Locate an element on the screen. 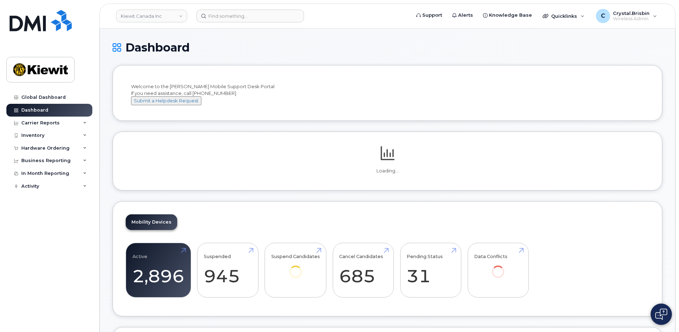  a: Mobility Devices is located at coordinates (151, 222).